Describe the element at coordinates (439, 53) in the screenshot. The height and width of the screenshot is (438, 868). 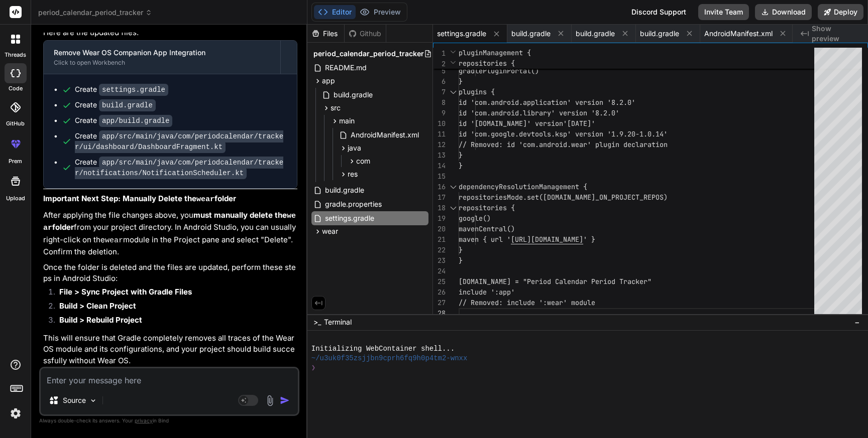
I see `span: 1` at that location.